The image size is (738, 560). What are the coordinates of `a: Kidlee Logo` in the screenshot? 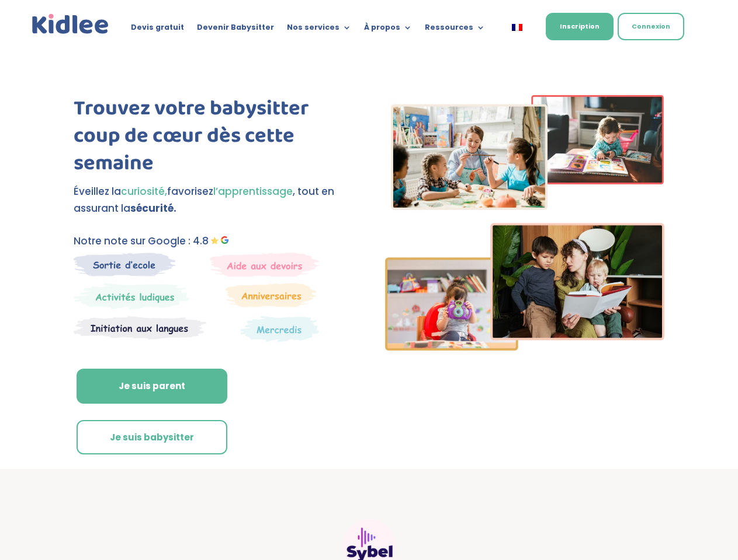 It's located at (70, 24).